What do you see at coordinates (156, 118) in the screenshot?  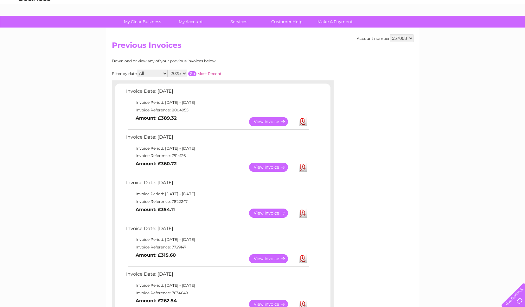 I see `b: Amount: £389.32` at bounding box center [156, 118].